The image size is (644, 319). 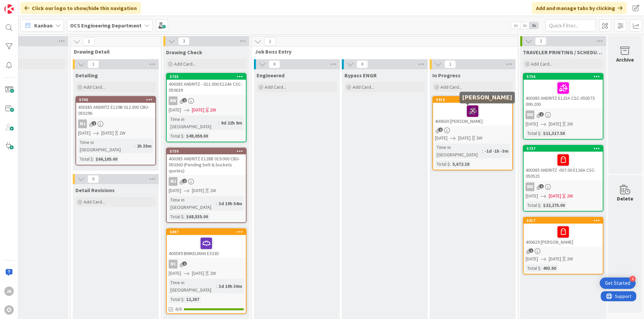 What do you see at coordinates (206, 87) in the screenshot?
I see `div: 400385 ANDRITZ - 011.000 E124A CSC- 050639` at bounding box center [206, 87].